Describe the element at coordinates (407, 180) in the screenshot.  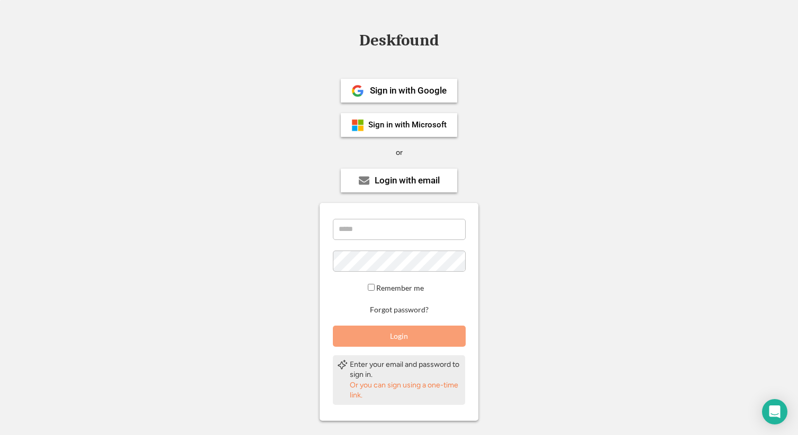
I see `div: Login with email` at that location.